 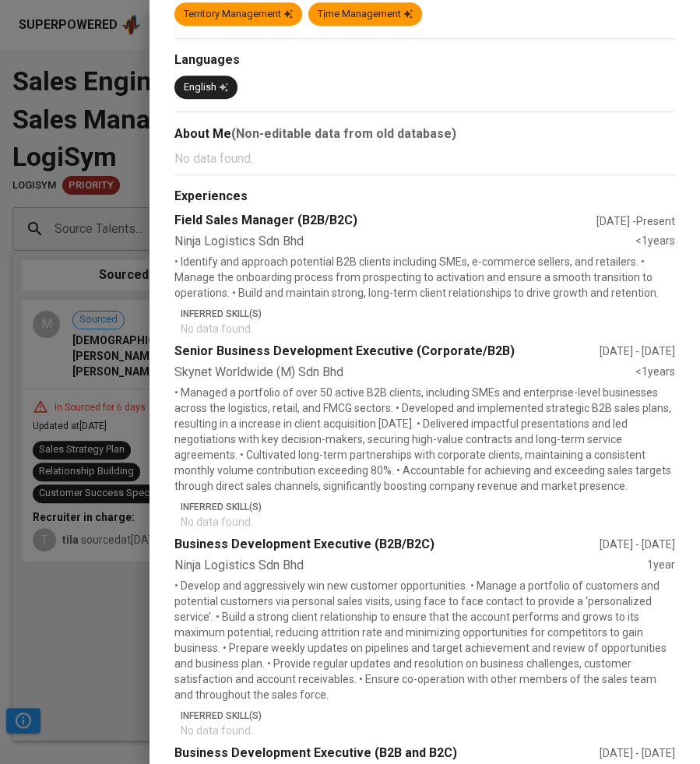 I want to click on b: (Non-editable data from old database), so click(x=343, y=133).